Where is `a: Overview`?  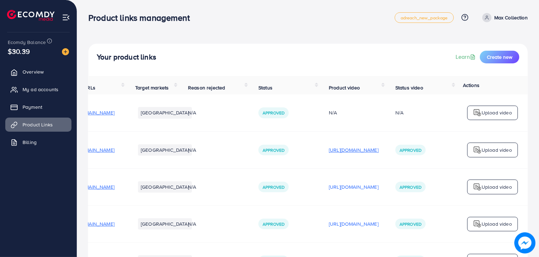 a: Overview is located at coordinates (38, 72).